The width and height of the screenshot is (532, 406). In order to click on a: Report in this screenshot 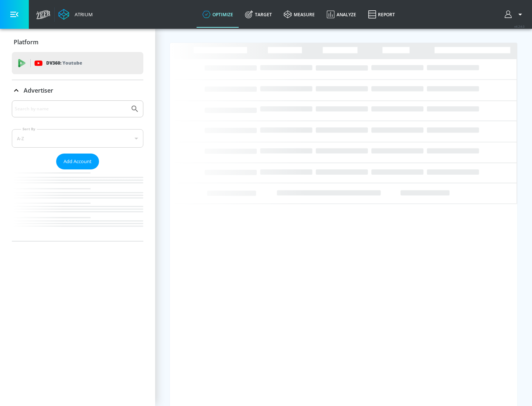, I will do `click(381, 14)`.